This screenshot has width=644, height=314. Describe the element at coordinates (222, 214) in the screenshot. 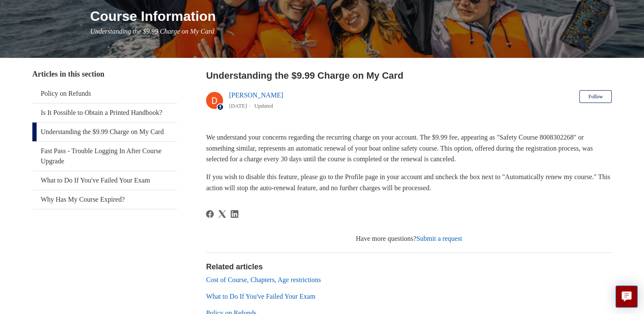

I see `a: X Corp` at that location.